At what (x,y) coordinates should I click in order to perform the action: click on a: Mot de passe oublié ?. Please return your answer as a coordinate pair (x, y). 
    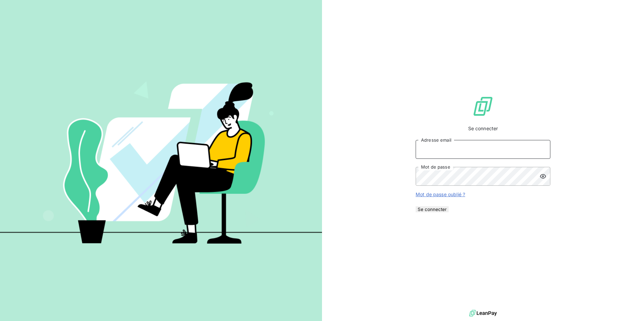
    Looking at the image, I should click on (440, 194).